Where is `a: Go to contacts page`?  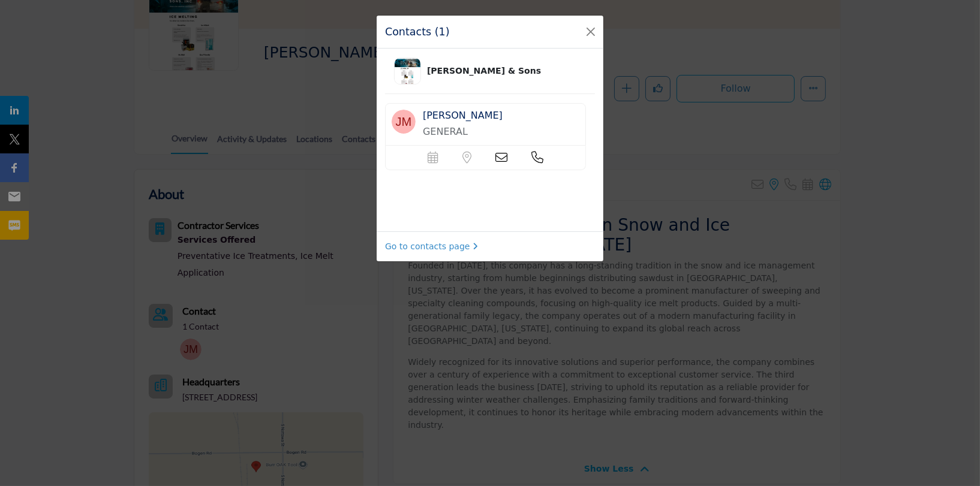
a: Go to contacts page is located at coordinates (431, 247).